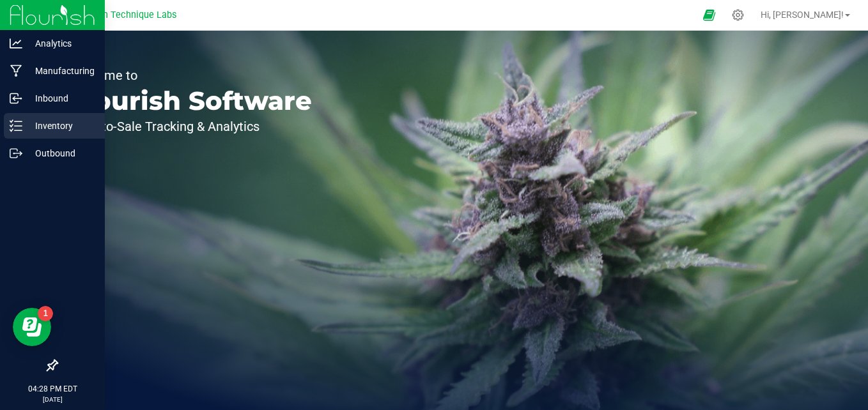 This screenshot has width=868, height=410. Describe the element at coordinates (16, 44) in the screenshot. I see `inline-svg: Analytics` at that location.